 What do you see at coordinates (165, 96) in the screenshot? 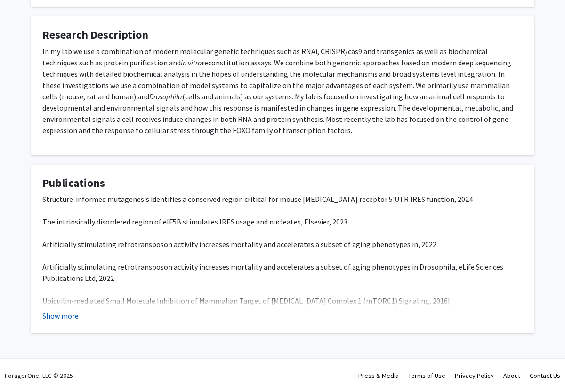
I see `em: Drosophila` at bounding box center [165, 96].